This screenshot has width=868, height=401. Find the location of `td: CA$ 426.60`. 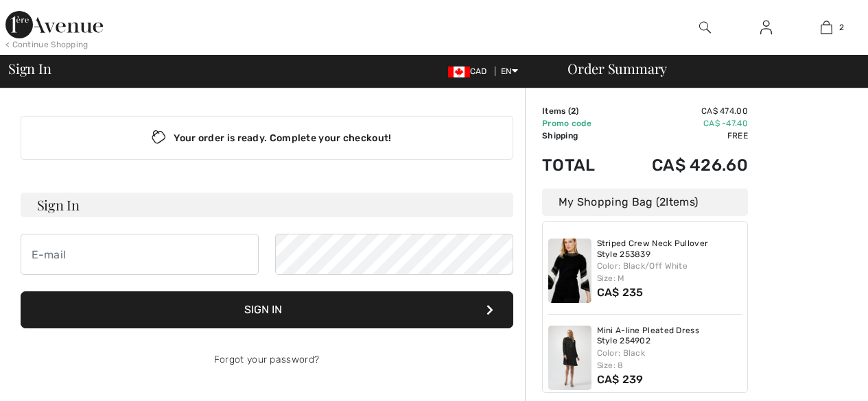

td: CA$ 426.60 is located at coordinates (681, 165).